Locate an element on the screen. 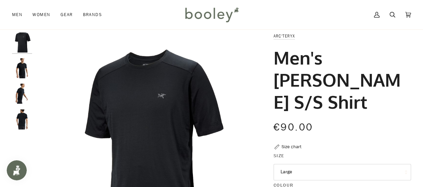 The image size is (423, 187). div: Size chart is located at coordinates (291, 146).